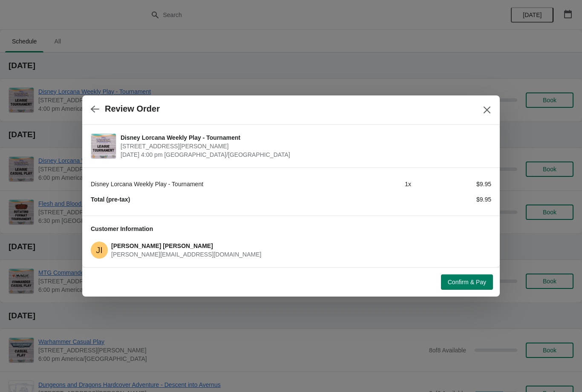  What do you see at coordinates (104, 146) in the screenshot?
I see `img: Disney Lorcana Weekly Play - Tournament | 2040 Louetta Rd Ste I Spring, TX 77388 | September 7 | ...` at bounding box center [104, 146].